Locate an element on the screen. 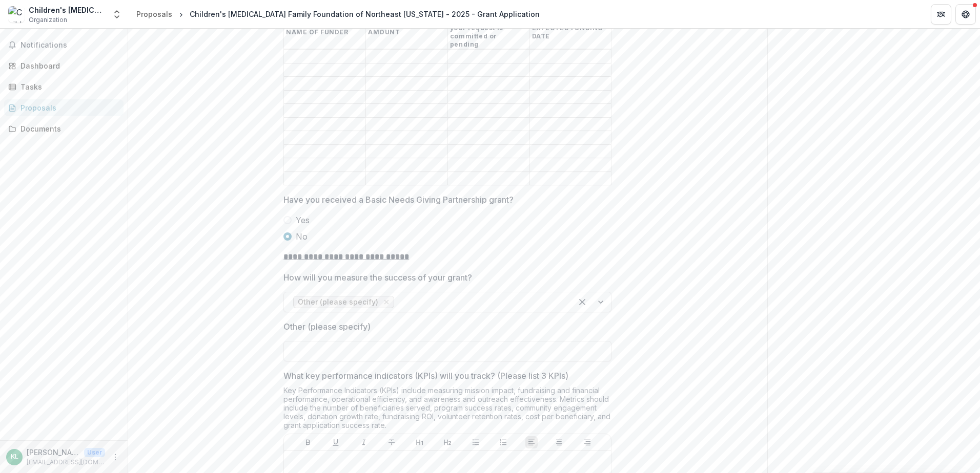 This screenshot has width=980, height=473. a: Dashboard is located at coordinates (63, 65).